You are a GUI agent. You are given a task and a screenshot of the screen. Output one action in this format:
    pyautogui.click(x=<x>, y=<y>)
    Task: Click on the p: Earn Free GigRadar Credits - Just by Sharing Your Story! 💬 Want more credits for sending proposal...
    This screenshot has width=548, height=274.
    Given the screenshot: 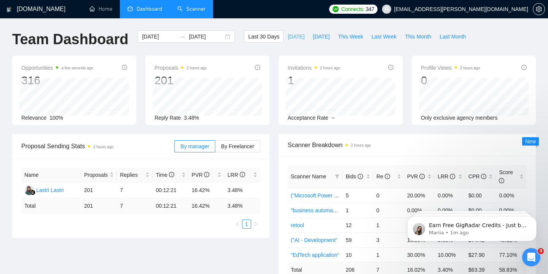 What is the action you would take?
    pyautogui.click(x=82, y=25)
    